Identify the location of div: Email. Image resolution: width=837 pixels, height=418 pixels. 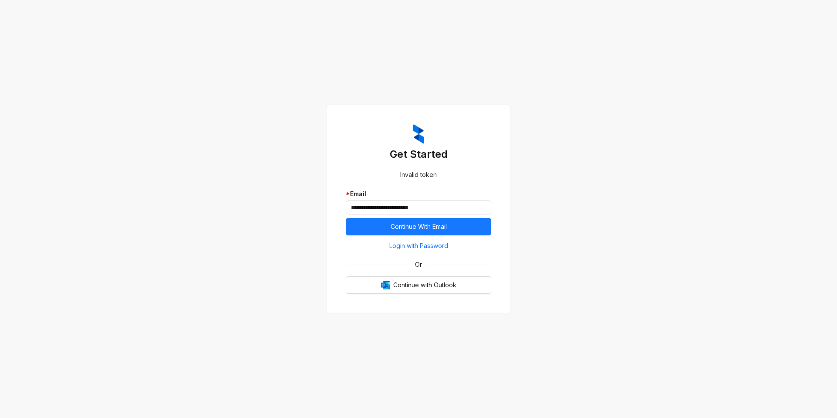
(418, 194).